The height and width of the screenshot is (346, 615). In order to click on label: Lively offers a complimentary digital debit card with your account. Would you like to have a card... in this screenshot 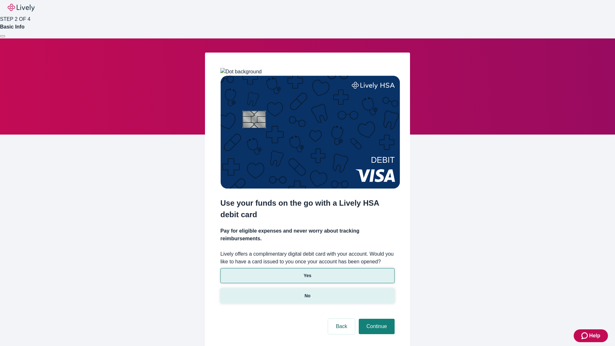, I will do `click(307, 258)`.